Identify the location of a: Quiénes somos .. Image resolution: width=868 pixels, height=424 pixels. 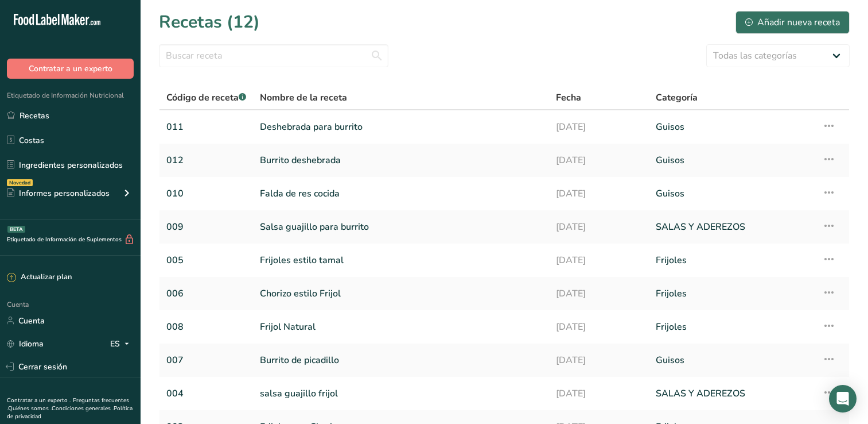
(30, 408).